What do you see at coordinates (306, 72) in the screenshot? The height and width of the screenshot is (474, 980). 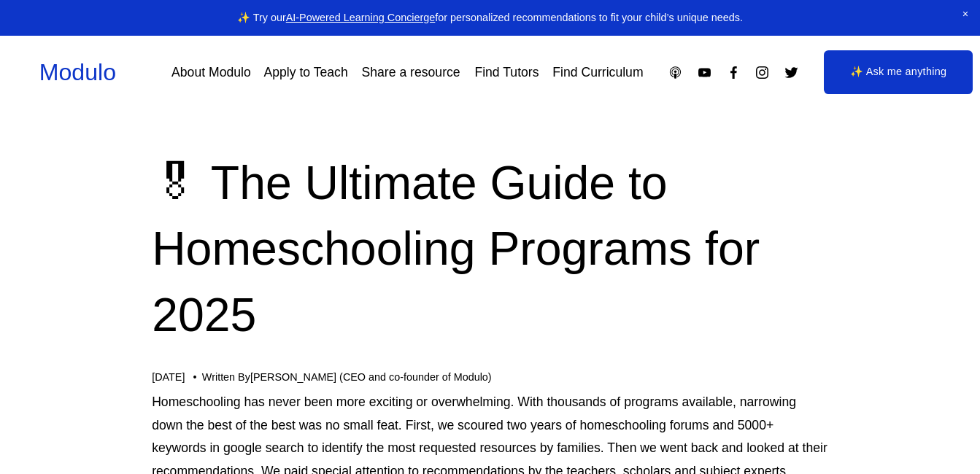 I see `a: Apply to Teach` at bounding box center [306, 72].